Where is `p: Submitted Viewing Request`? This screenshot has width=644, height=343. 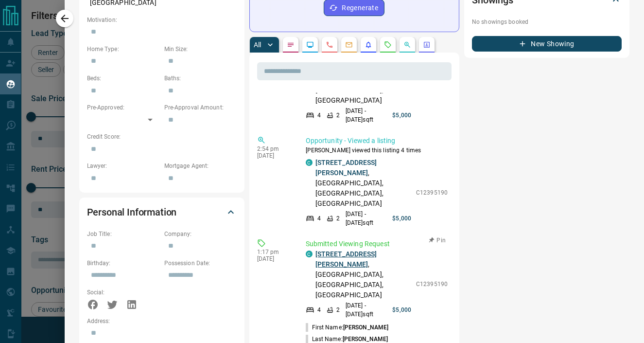
p: Submitted Viewing Request is located at coordinates (376, 244).